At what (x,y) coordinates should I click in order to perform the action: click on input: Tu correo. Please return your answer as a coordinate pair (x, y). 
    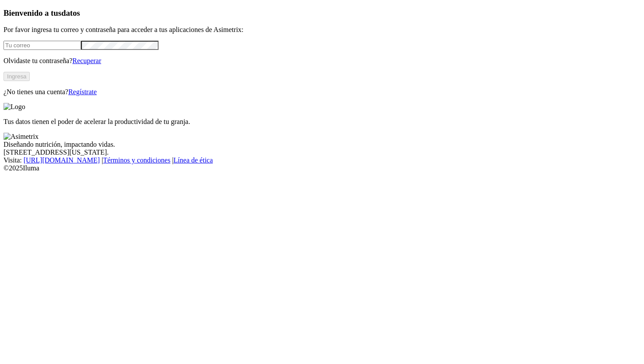
    Looking at the image, I should click on (42, 46).